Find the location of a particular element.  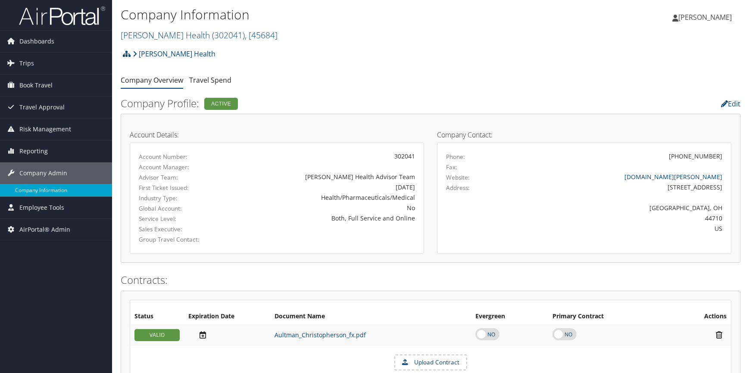

span: ( 302041 ) is located at coordinates (228, 35).